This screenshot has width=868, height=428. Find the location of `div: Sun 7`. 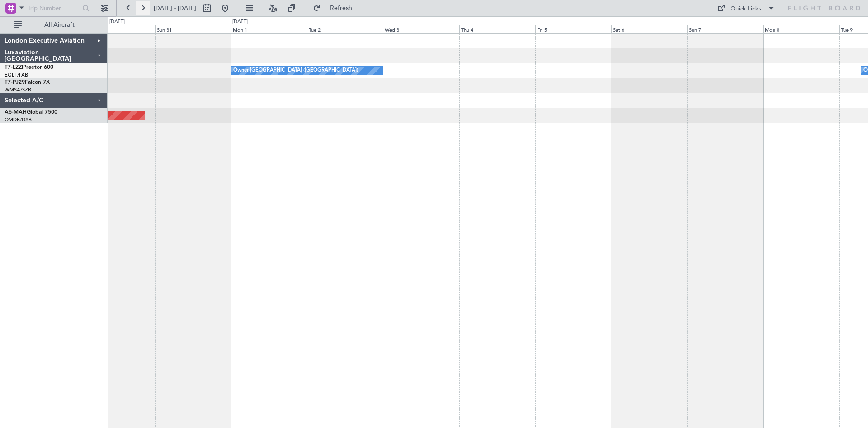

div: Sun 7 is located at coordinates (725, 29).